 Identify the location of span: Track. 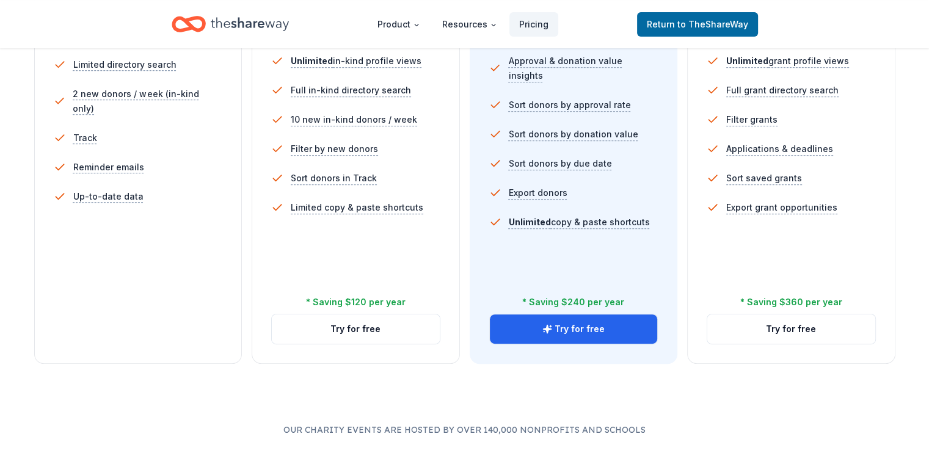
(85, 138).